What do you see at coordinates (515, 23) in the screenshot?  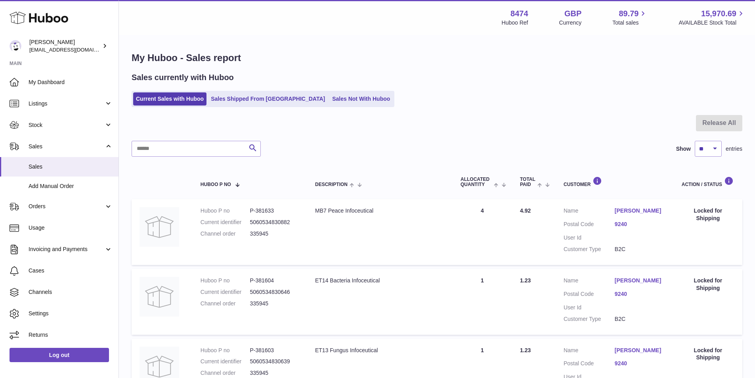 I see `div: Huboo Ref` at bounding box center [515, 23].